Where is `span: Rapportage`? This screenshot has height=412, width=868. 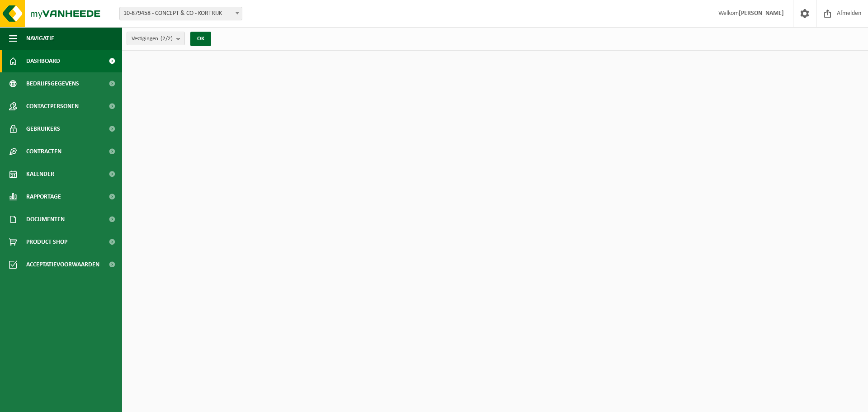
span: Rapportage is located at coordinates (43, 197).